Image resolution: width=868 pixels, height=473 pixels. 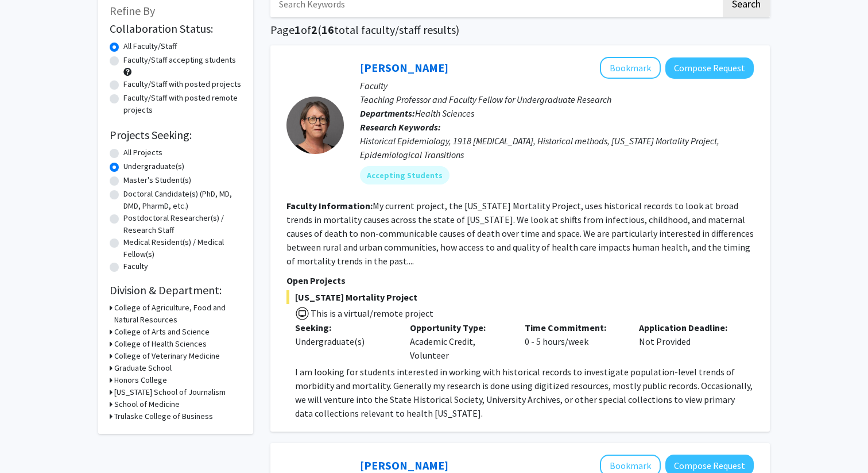 I want to click on span: Health Sciences, so click(x=445, y=113).